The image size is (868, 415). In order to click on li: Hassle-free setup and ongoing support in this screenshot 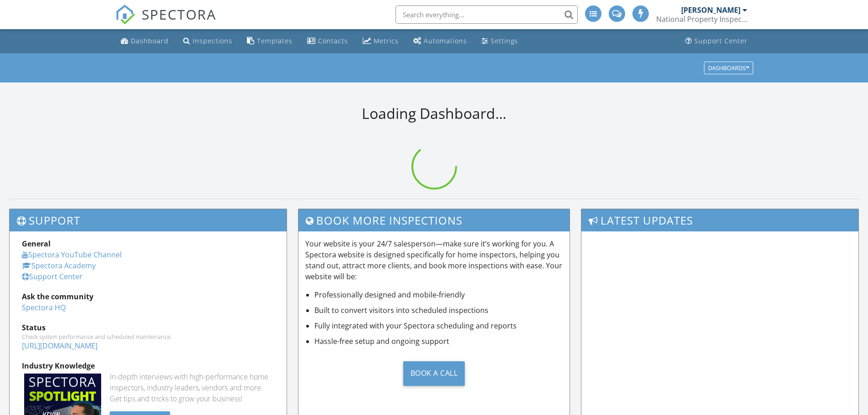, I will do `click(439, 341)`.